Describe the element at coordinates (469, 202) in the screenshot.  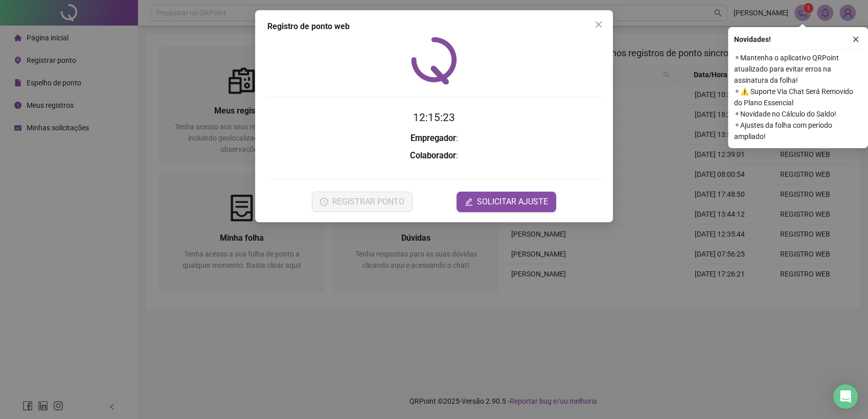
I see `span: edit` at that location.